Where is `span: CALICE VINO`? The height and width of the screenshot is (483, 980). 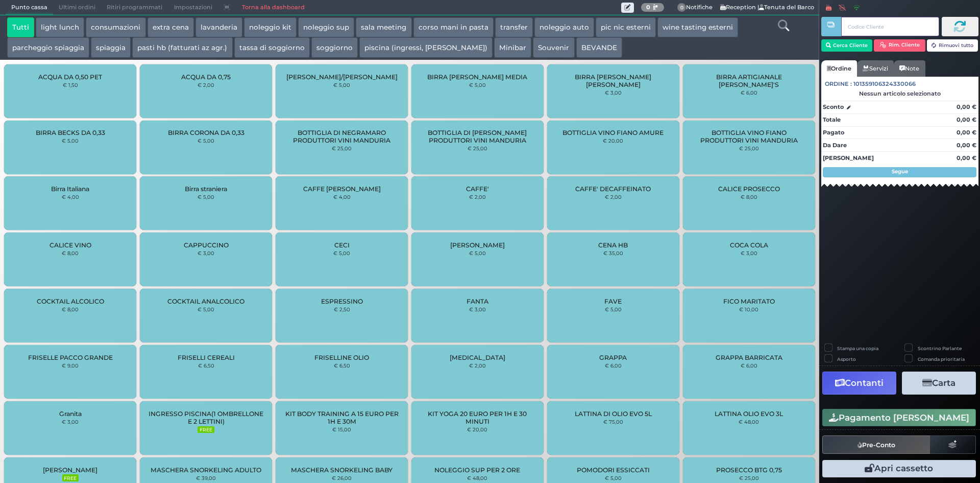 span: CALICE VINO is located at coordinates (71, 245).